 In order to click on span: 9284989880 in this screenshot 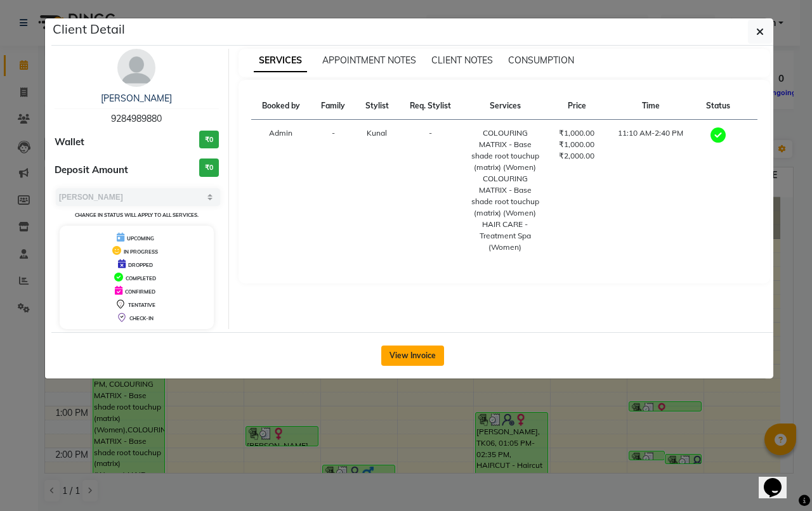, I will do `click(136, 119)`.